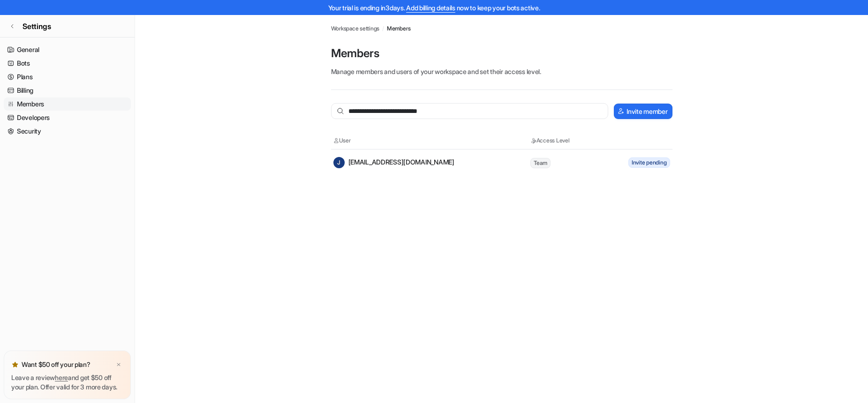 The width and height of the screenshot is (868, 403). What do you see at coordinates (67, 90) in the screenshot?
I see `a: Billing` at bounding box center [67, 90].